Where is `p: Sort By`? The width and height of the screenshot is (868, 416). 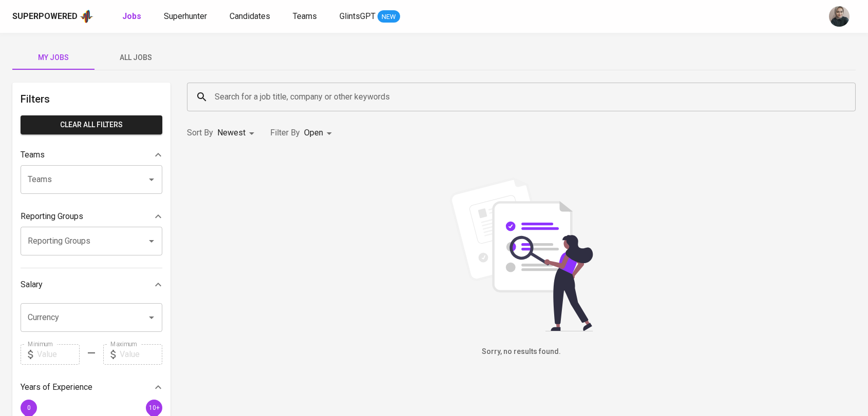 p: Sort By is located at coordinates (200, 133).